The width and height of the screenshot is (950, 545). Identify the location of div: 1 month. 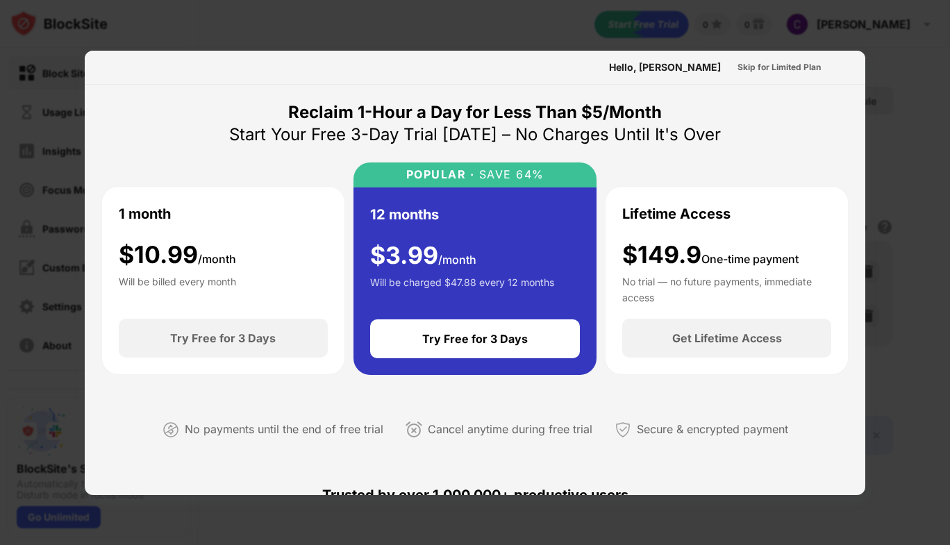
(144, 214).